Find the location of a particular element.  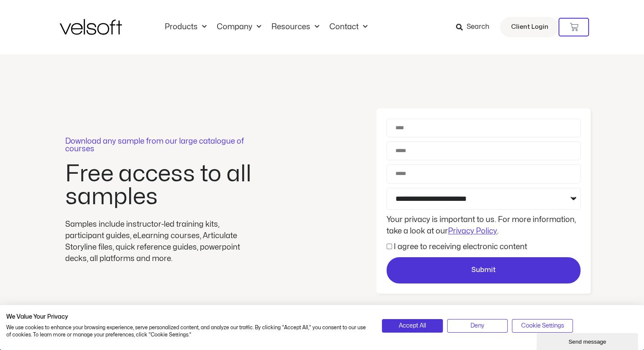

span: Accept All is located at coordinates (412, 326).